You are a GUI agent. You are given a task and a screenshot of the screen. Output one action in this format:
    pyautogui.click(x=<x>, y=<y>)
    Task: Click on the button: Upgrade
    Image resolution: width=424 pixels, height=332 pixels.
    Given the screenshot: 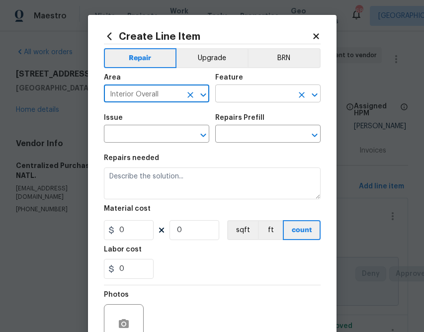 What is the action you would take?
    pyautogui.click(x=212, y=58)
    